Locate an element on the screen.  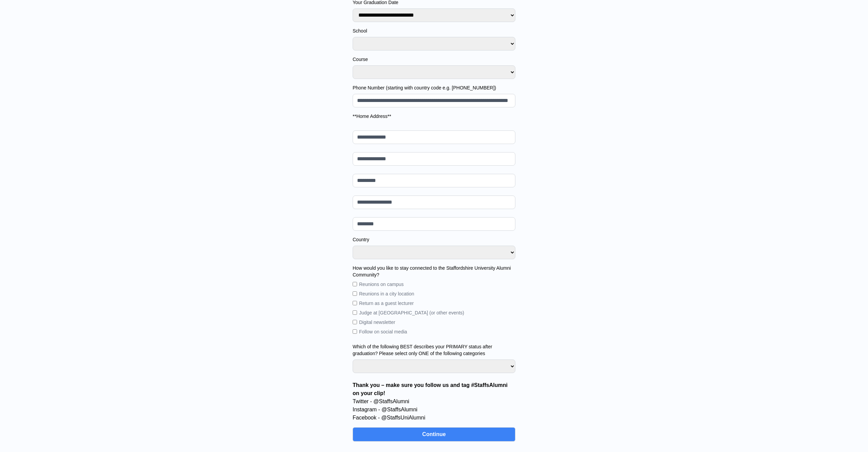
label: School is located at coordinates (434, 31).